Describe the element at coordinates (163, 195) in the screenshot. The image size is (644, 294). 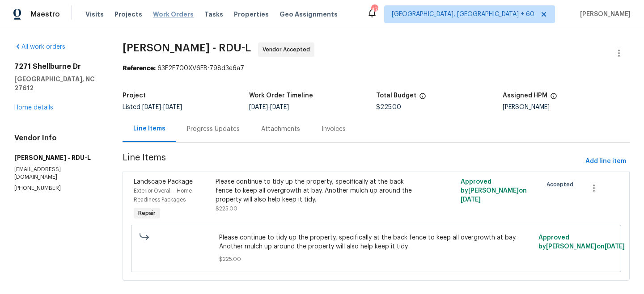
I see `span: Exterior Overall - Home Readiness Packages` at that location.